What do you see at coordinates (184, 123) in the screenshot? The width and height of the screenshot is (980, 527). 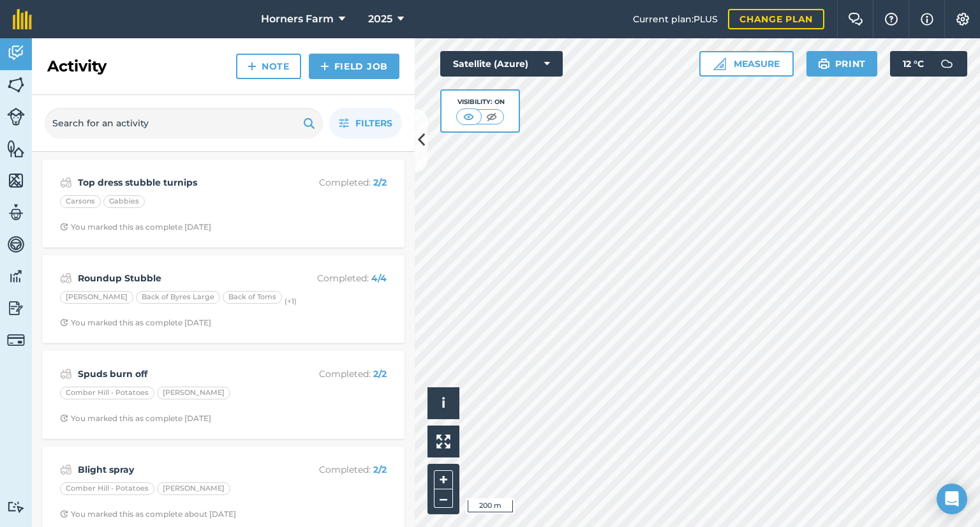 I see `input: Search for an activity` at bounding box center [184, 123].